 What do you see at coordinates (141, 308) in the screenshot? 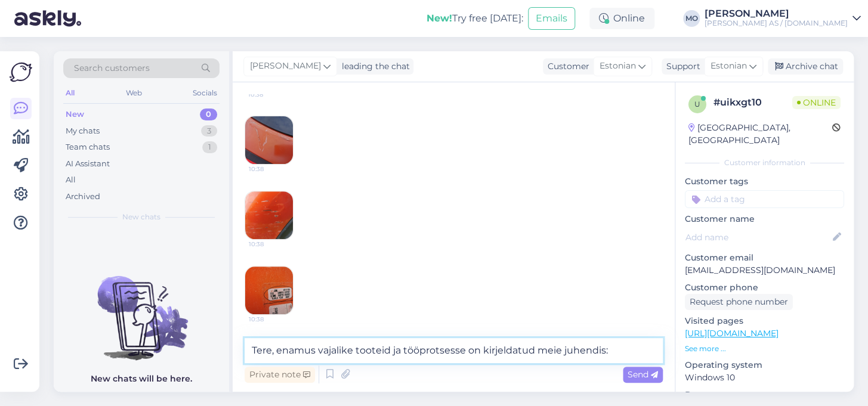
I see `img: No chats` at bounding box center [141, 308].